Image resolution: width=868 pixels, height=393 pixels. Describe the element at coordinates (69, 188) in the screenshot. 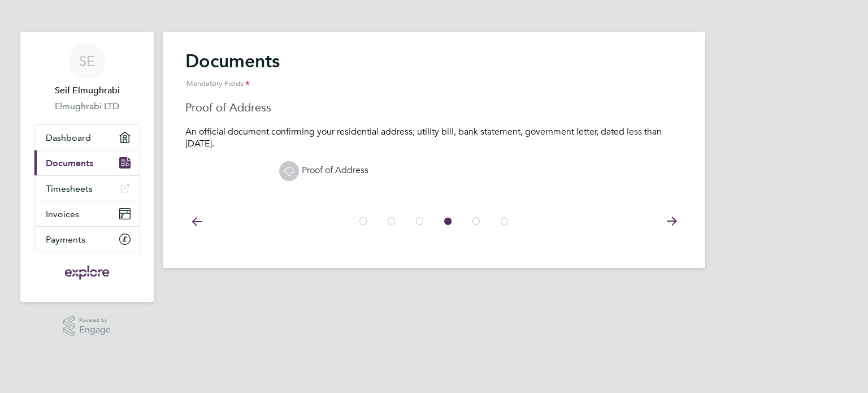

I see `span: Timesheets` at that location.